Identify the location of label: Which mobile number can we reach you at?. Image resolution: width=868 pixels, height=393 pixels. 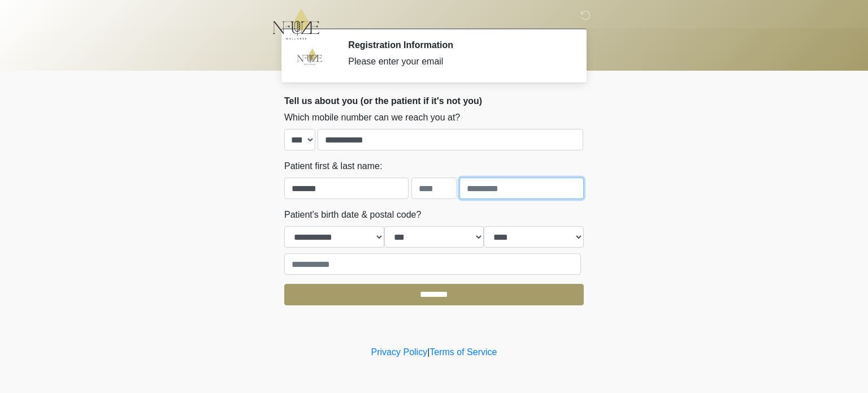
(372, 117).